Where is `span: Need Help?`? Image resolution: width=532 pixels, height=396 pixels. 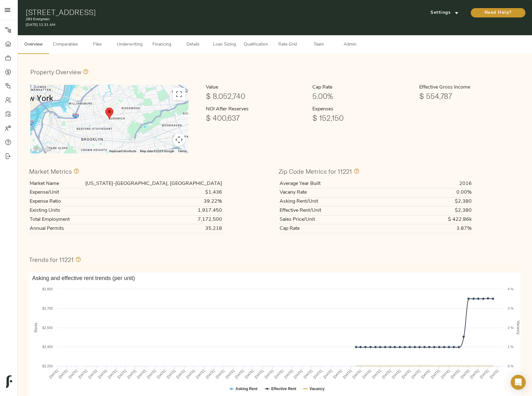 span: Need Help? is located at coordinates (498, 13).